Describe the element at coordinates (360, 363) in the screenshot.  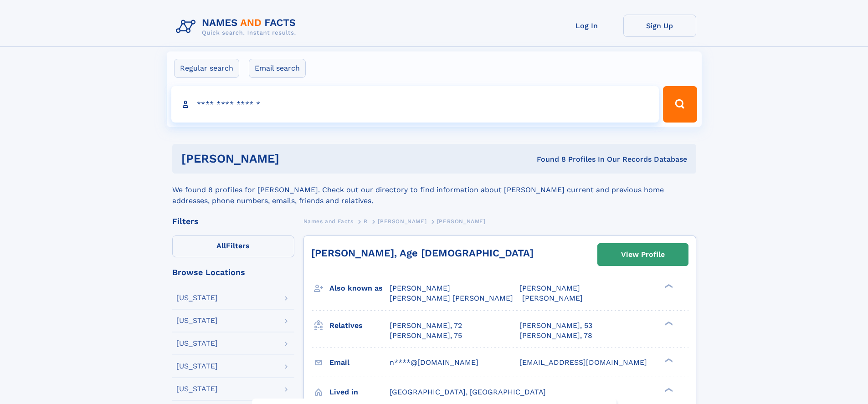
I see `h3: Email` at that location.